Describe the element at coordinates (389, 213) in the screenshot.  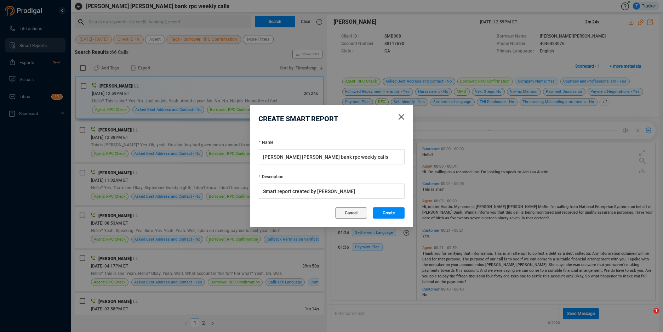
I see `button: Create` at that location.